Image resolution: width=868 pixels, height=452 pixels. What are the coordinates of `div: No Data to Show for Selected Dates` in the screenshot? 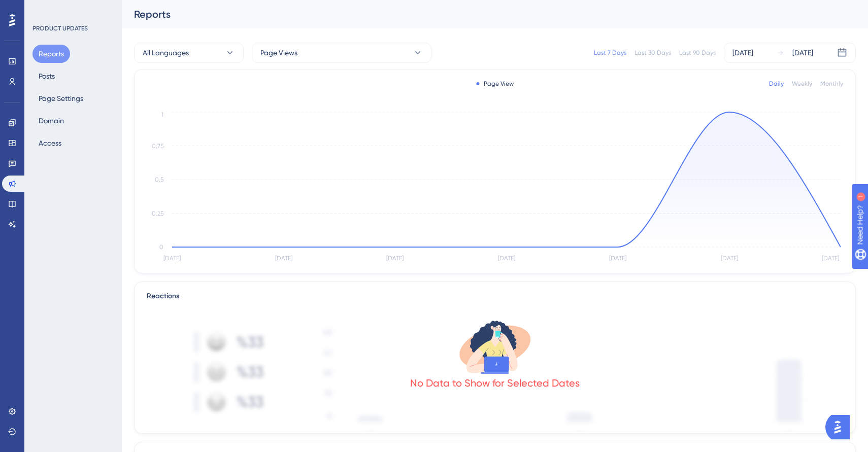 It's located at (495, 383).